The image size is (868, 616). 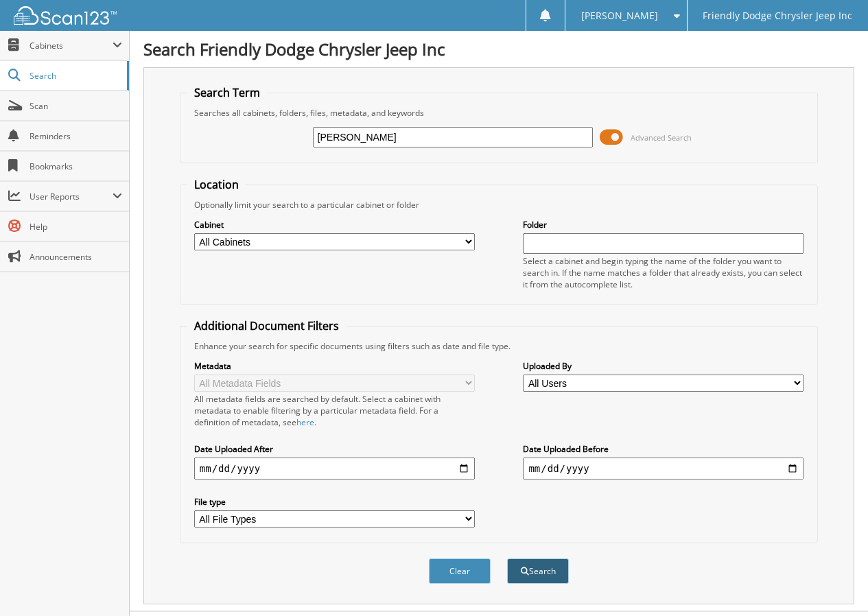 What do you see at coordinates (334, 501) in the screenshot?
I see `label: File type` at bounding box center [334, 501].